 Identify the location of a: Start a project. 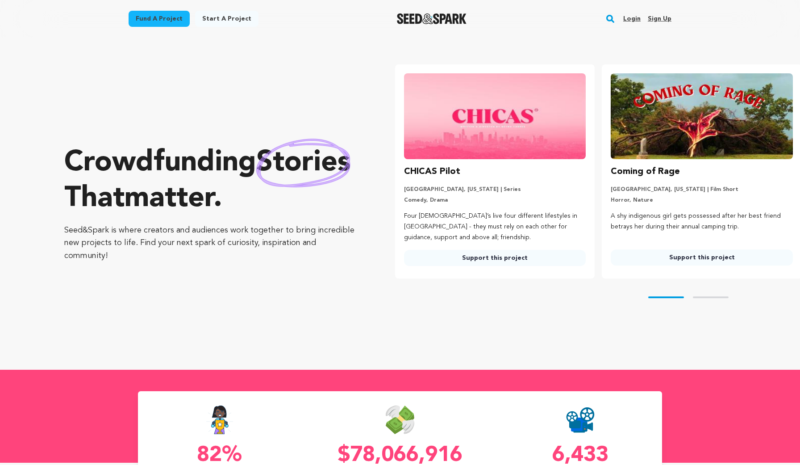
(227, 19).